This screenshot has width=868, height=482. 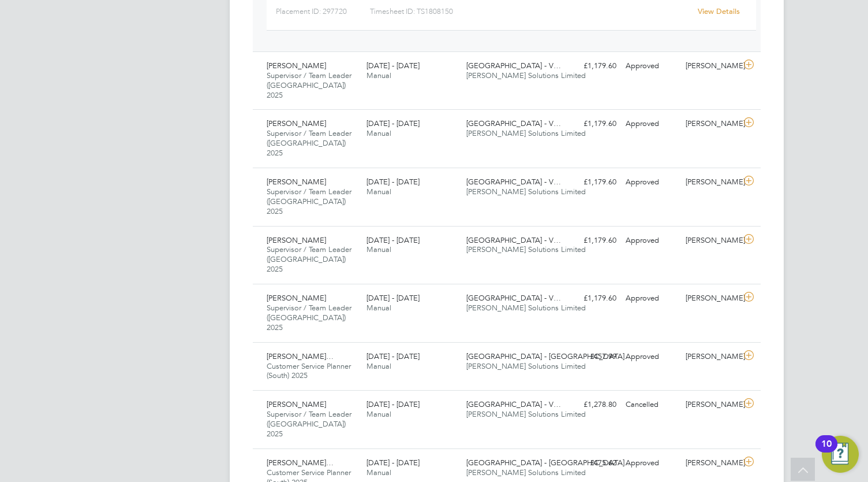 What do you see at coordinates (651, 405) in the screenshot?
I see `div: Cancelled` at bounding box center [651, 405].